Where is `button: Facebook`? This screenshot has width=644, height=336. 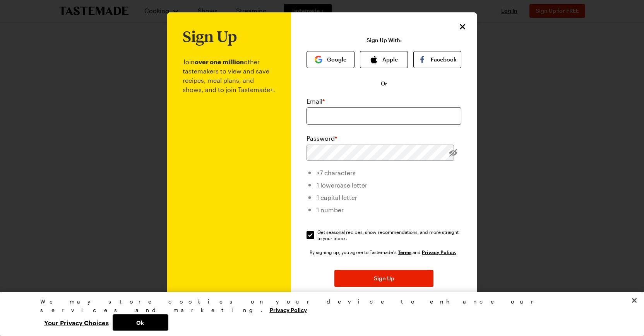
button: Facebook is located at coordinates (437, 59).